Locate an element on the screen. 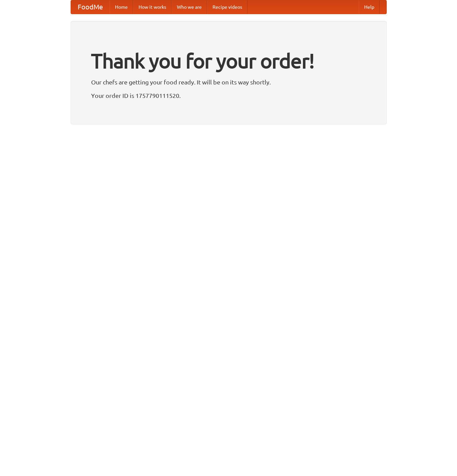 The height and width of the screenshot is (476, 457). p: Our chefs are getting your food ready. It will be on its way shortly. is located at coordinates (228, 82).